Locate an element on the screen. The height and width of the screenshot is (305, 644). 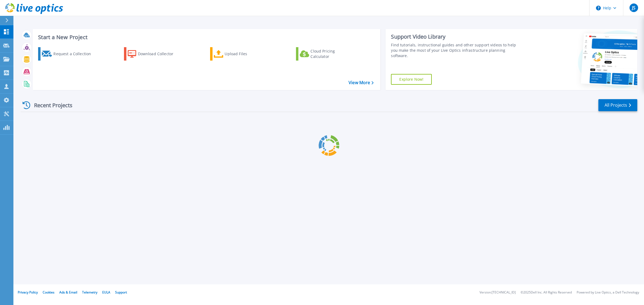
div: Recent Projects is located at coordinates (50, 105).